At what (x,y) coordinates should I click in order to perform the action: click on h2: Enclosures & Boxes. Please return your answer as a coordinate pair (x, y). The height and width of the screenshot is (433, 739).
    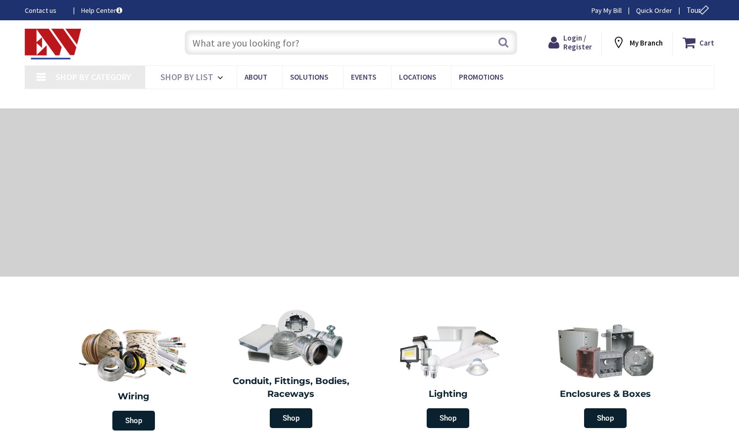
    Looking at the image, I should click on (606, 395).